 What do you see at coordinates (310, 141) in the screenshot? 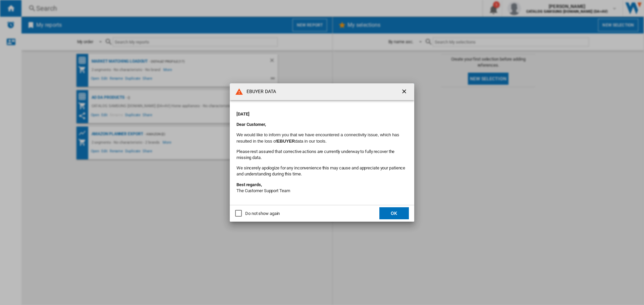
I see `font: data in our tools.` at bounding box center [310, 141].